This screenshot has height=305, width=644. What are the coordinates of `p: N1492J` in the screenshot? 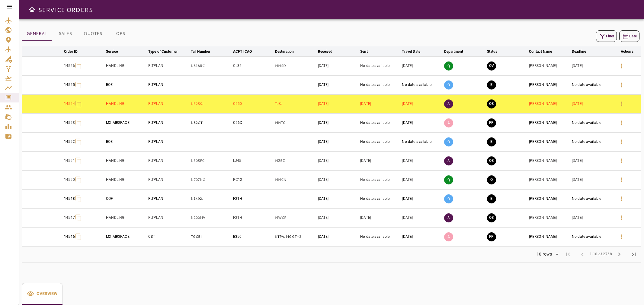 It's located at (210, 199).